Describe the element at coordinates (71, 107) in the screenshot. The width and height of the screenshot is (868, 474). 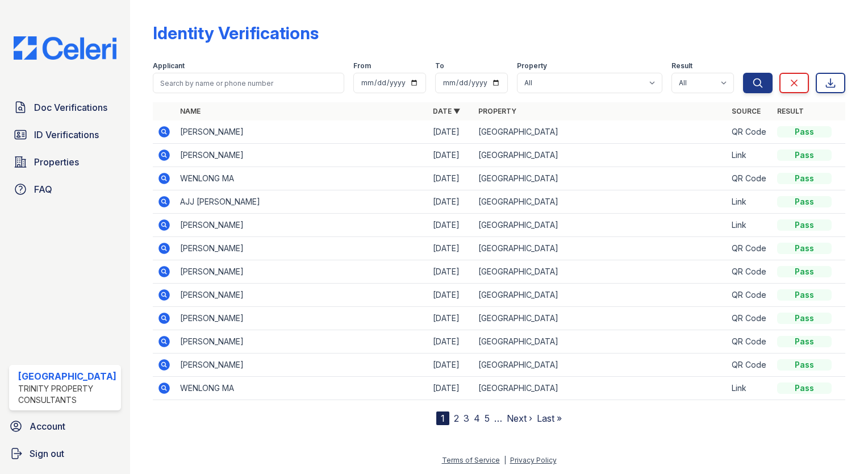
I see `span: Doc Verifications` at that location.